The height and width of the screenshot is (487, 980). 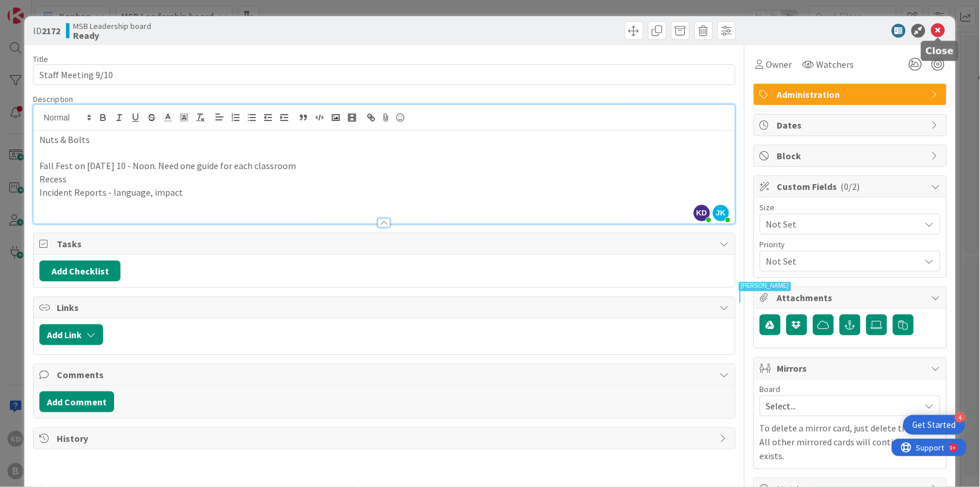 What do you see at coordinates (385, 375) in the screenshot?
I see `span: Comments` at bounding box center [385, 375].